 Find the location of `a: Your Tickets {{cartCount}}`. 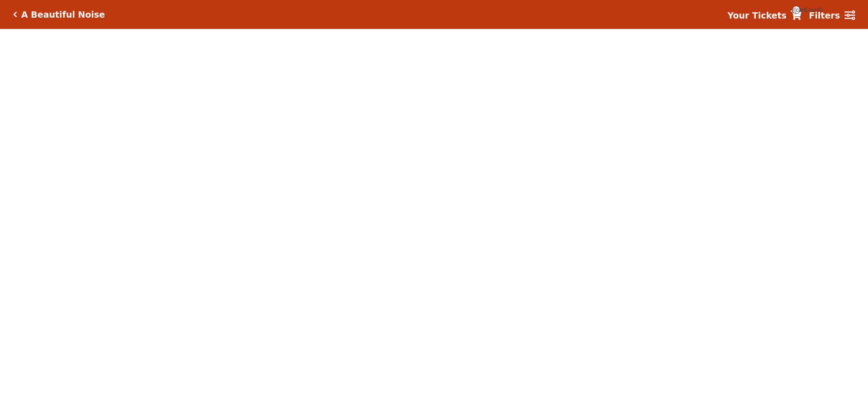

a: Your Tickets {{cartCount}} is located at coordinates (765, 16).